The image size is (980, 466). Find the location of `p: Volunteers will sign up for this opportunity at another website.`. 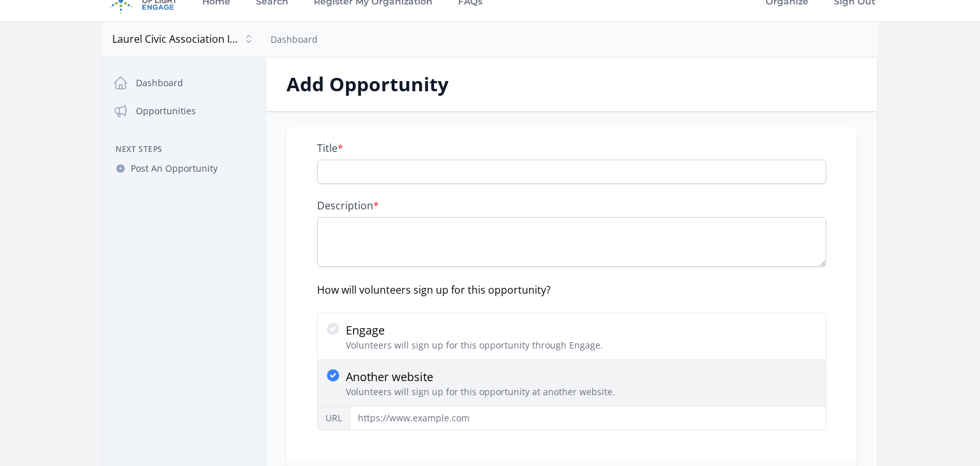

p: Volunteers will sign up for this opportunity at another website. is located at coordinates (480, 393).